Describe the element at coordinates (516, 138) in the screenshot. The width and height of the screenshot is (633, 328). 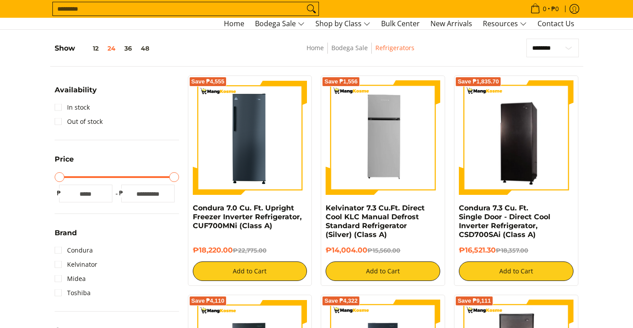
I see `img: Condura 7.3 Cu. Ft. Single Door - Direct Cool Inverter Refrigerator, CSD700SAi (Class A)` at that location.